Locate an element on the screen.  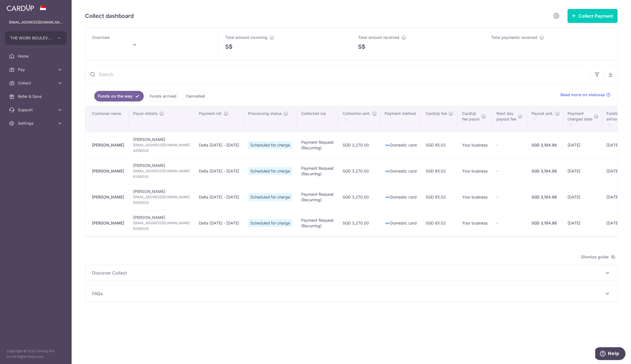
a: Funds arrived is located at coordinates (163, 96).